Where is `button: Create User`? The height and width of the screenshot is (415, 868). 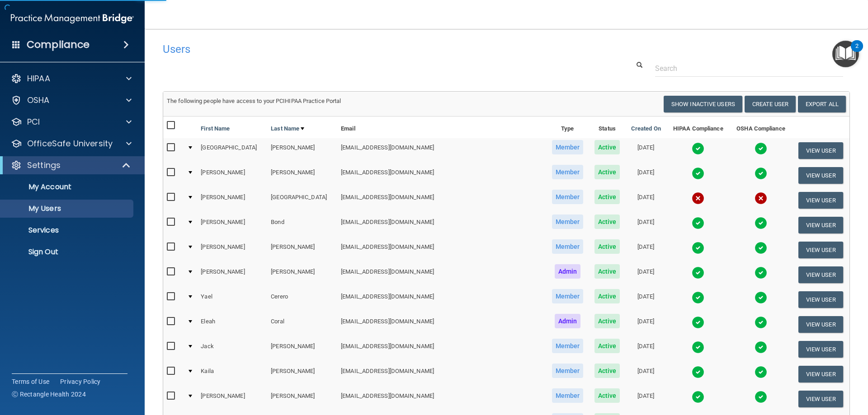 button: Create User is located at coordinates (770, 104).